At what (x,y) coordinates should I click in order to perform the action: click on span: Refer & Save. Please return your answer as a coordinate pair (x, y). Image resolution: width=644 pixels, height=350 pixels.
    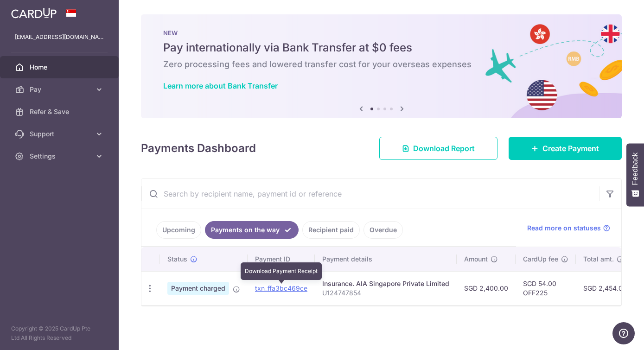
    Looking at the image, I should click on (60, 111).